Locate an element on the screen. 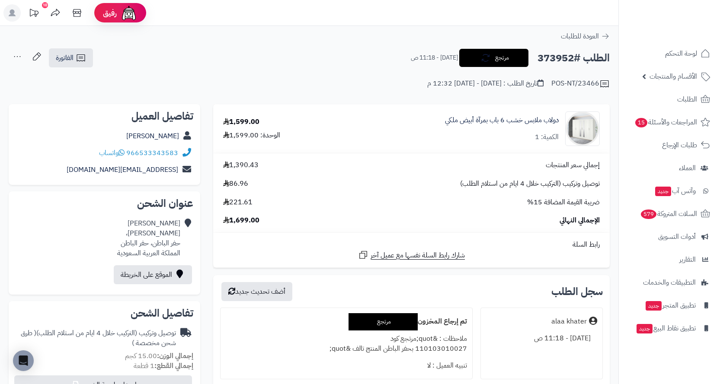 This screenshot has height=384, width=720. span: شارك رابط السلة نفسها مع عميل آخر is located at coordinates (418, 256).